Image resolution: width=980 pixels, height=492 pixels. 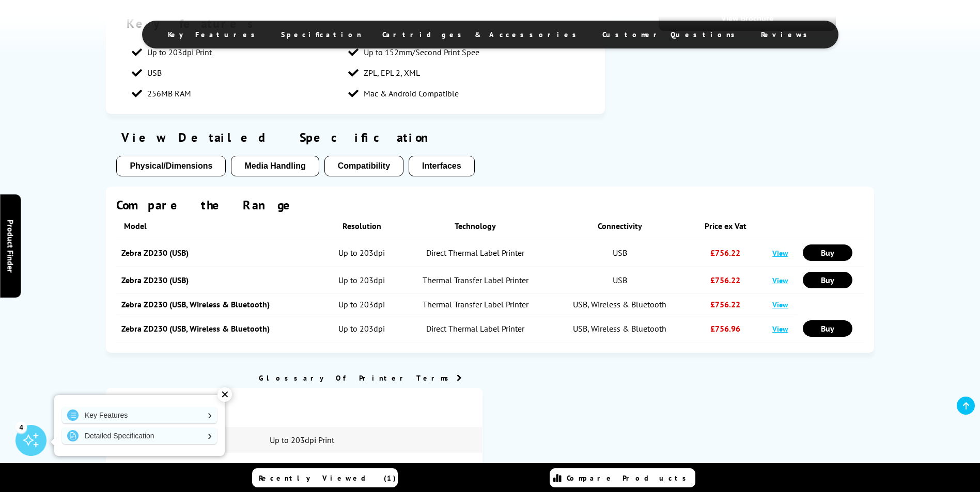 What do you see at coordinates (490, 205) in the screenshot?
I see `div: Compare the Range` at bounding box center [490, 205].